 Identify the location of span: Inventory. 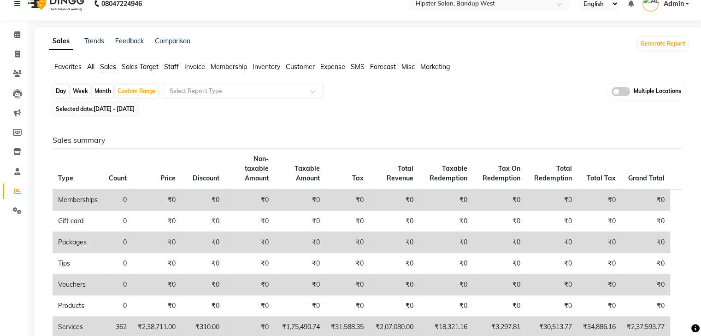
(266, 67).